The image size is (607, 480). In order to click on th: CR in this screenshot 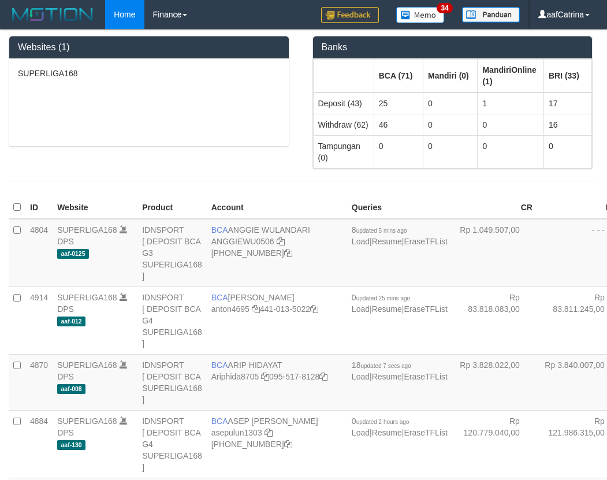, I will do `click(494, 207)`.